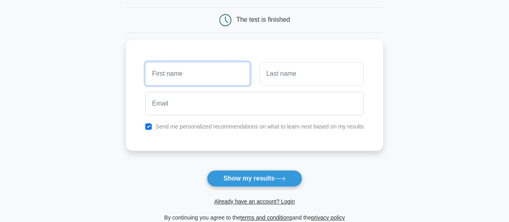 This screenshot has height=222, width=509. I want to click on input: First name, so click(197, 74).